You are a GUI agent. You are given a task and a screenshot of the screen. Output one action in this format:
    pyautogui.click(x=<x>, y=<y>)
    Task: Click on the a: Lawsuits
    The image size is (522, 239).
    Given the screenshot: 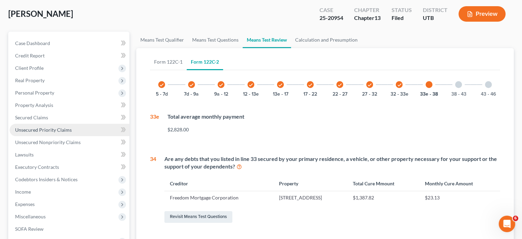 What is the action you would take?
    pyautogui.click(x=69, y=155)
    